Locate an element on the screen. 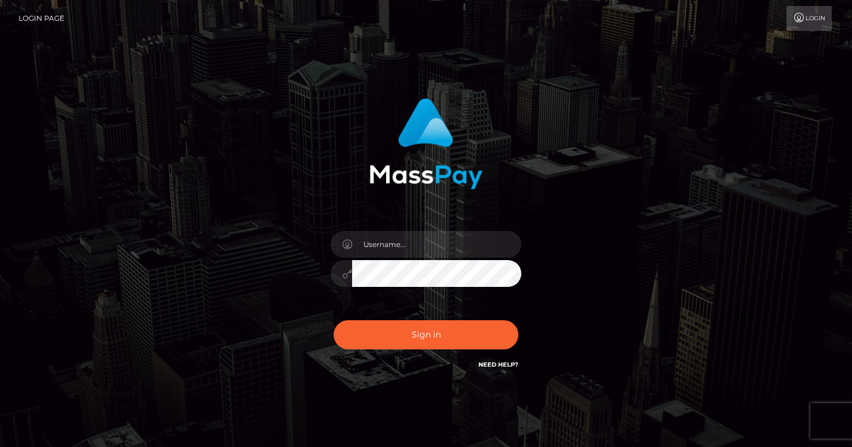 This screenshot has width=852, height=447. button: Sign in is located at coordinates (426, 335).